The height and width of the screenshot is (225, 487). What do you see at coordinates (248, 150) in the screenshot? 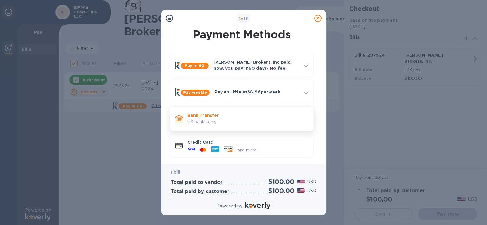
I see `span: and more...` at bounding box center [248, 150].